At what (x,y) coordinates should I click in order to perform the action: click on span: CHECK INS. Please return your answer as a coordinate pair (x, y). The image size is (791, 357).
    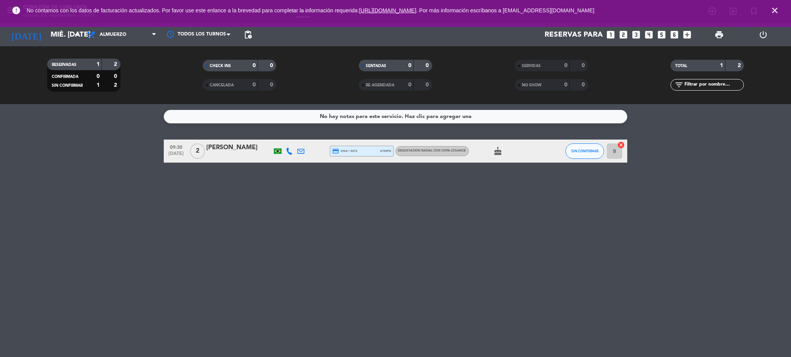
    Looking at the image, I should click on (220, 66).